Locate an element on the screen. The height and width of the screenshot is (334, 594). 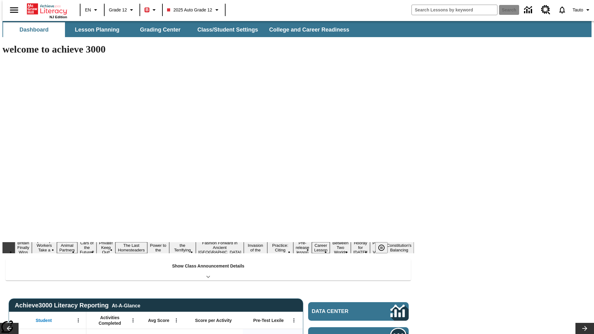
a: Notifications is located at coordinates (562, 10).